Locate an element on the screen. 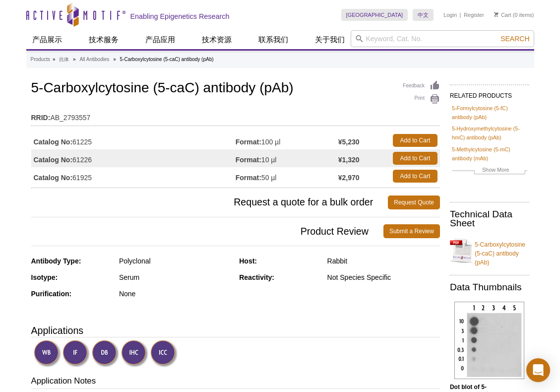 The width and height of the screenshot is (560, 392). img: Western Blot Validated is located at coordinates (47, 353).